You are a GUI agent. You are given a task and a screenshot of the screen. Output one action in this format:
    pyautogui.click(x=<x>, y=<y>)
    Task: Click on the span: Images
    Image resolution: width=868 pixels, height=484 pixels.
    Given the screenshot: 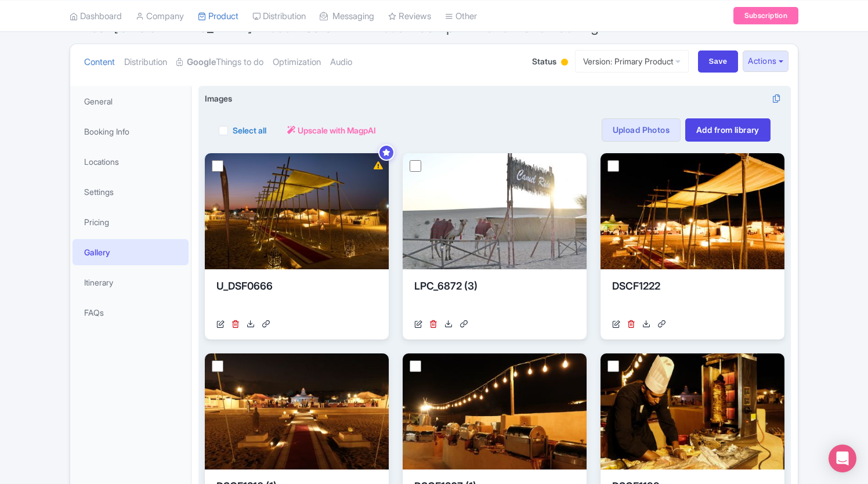 What is the action you would take?
    pyautogui.click(x=218, y=98)
    